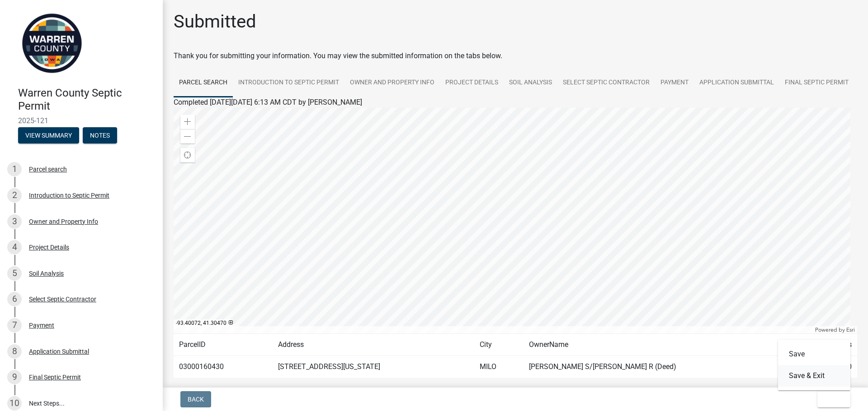 This screenshot has width=868, height=411. What do you see at coordinates (15, 403) in the screenshot?
I see `div: 10` at bounding box center [15, 403].